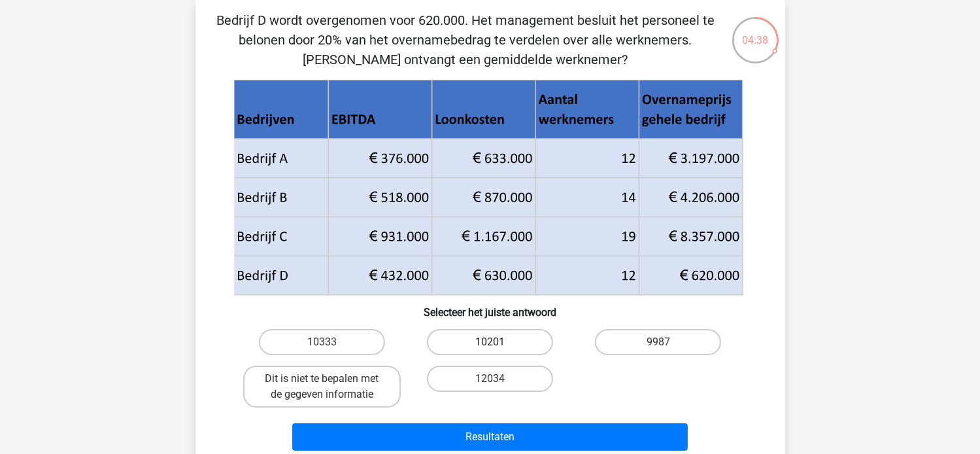 The image size is (980, 454). I want to click on div: 04:38, so click(755, 32).